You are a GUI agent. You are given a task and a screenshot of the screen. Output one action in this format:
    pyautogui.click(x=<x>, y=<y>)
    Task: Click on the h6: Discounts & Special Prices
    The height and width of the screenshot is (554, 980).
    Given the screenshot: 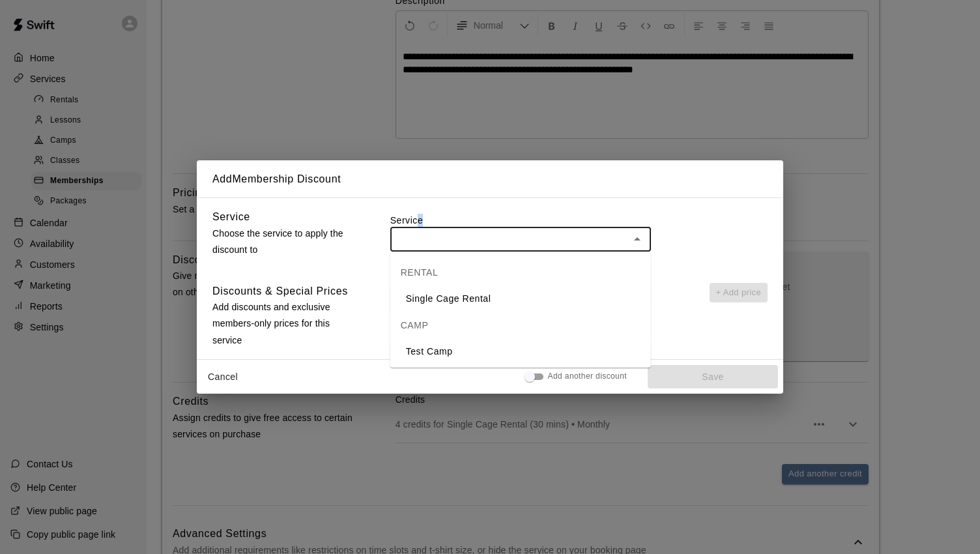 What is the action you would take?
    pyautogui.click(x=280, y=291)
    